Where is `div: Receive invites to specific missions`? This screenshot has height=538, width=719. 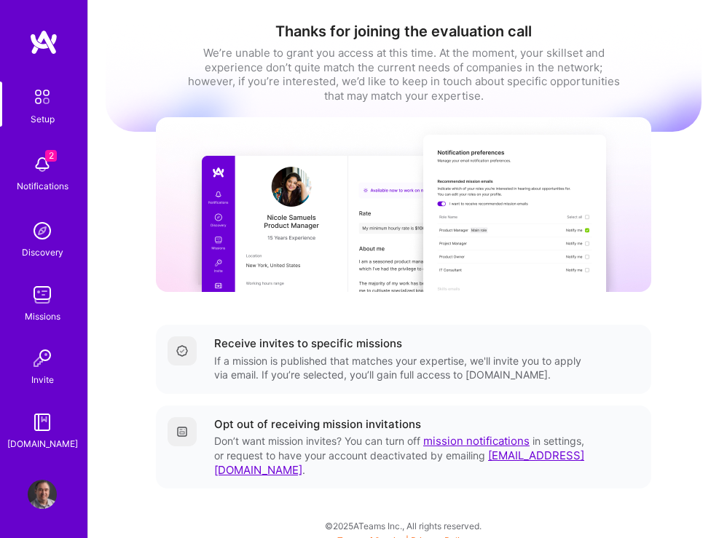
div: Receive invites to specific missions is located at coordinates (308, 344).